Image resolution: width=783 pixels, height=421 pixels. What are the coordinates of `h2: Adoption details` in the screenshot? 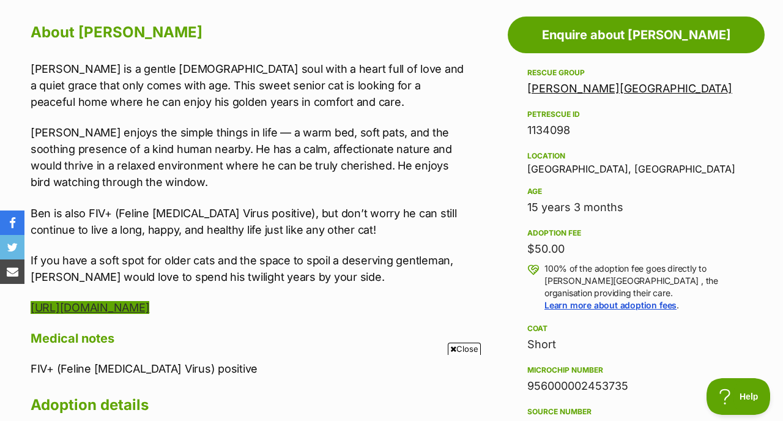 It's located at (248, 405).